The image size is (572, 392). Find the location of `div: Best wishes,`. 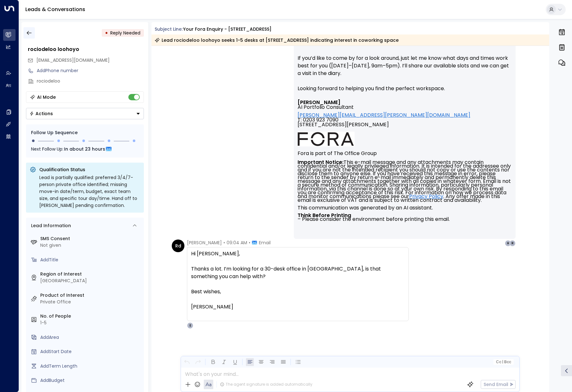

div: Best wishes, is located at coordinates (298, 292).